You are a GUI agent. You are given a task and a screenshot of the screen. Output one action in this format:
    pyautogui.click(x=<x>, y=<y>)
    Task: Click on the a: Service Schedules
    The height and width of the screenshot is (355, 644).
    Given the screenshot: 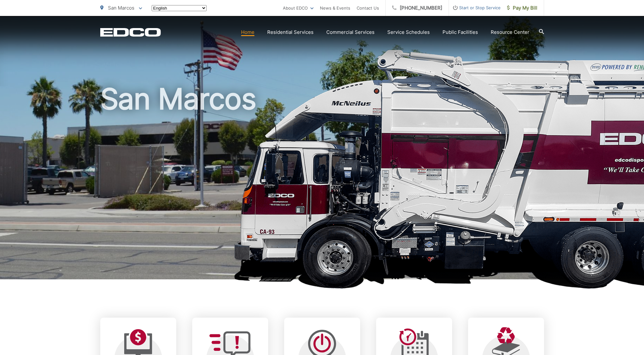 What is the action you would take?
    pyautogui.click(x=408, y=32)
    